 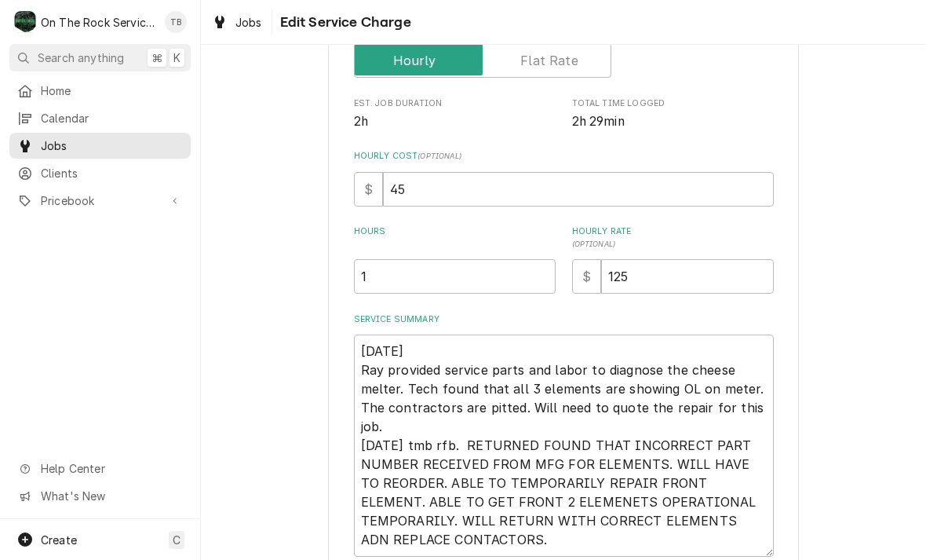 What do you see at coordinates (81, 57) in the screenshot?
I see `span: Search anything` at bounding box center [81, 57].